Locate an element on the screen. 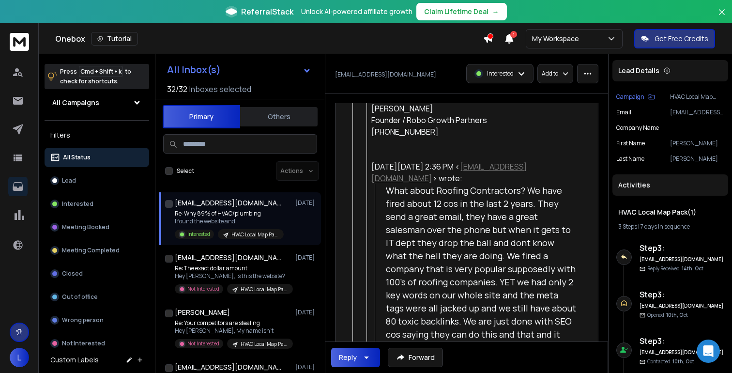 Image resolution: width=732 pixels, height=373 pixels. button: Tutorial is located at coordinates (114, 39).